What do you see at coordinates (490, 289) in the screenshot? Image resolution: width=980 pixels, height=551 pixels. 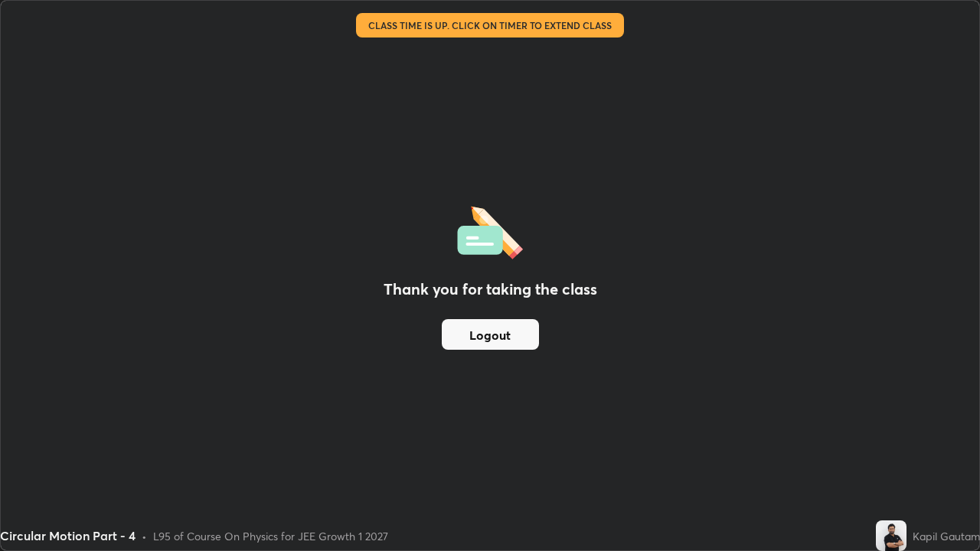 I see `h2: Thank you for taking the class` at bounding box center [490, 289].